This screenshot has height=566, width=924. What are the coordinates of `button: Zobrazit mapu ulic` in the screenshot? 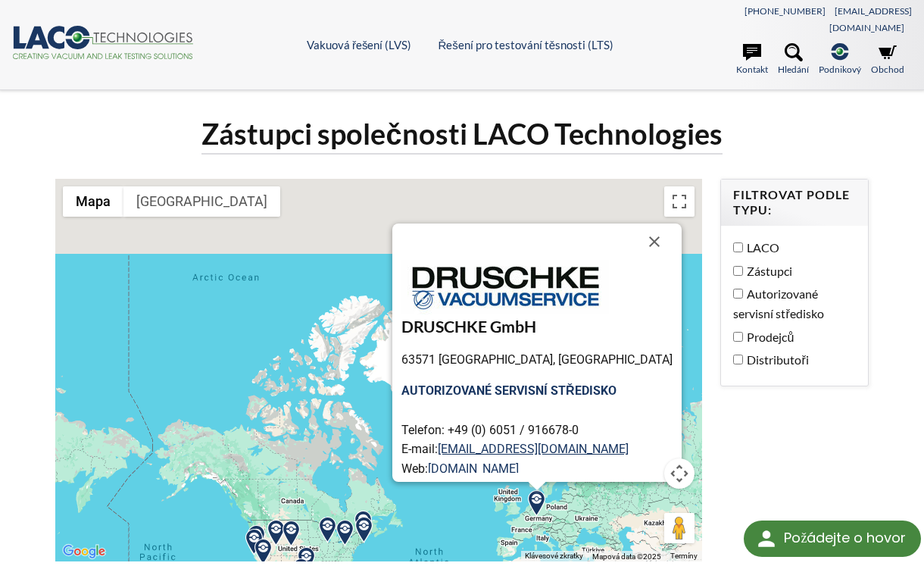 It's located at (93, 202).